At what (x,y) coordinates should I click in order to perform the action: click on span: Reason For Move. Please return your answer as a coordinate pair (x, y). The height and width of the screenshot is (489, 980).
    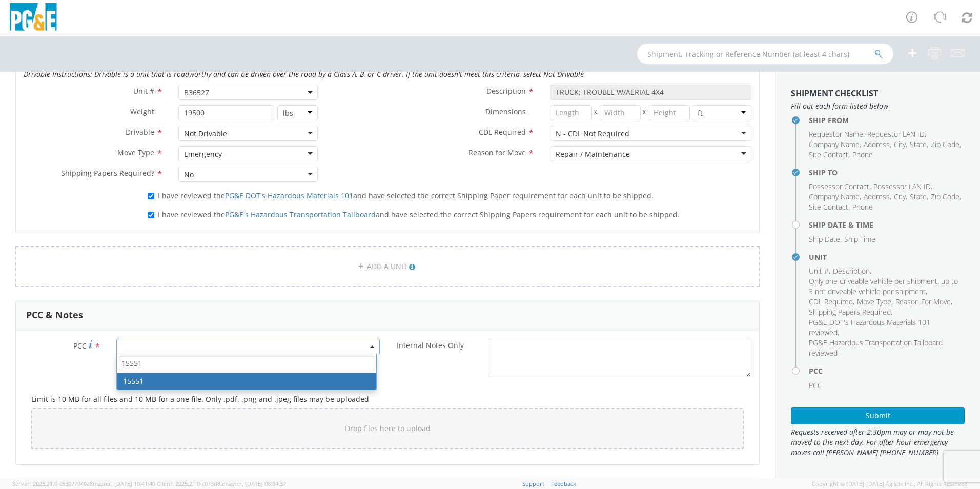
    Looking at the image, I should click on (923, 301).